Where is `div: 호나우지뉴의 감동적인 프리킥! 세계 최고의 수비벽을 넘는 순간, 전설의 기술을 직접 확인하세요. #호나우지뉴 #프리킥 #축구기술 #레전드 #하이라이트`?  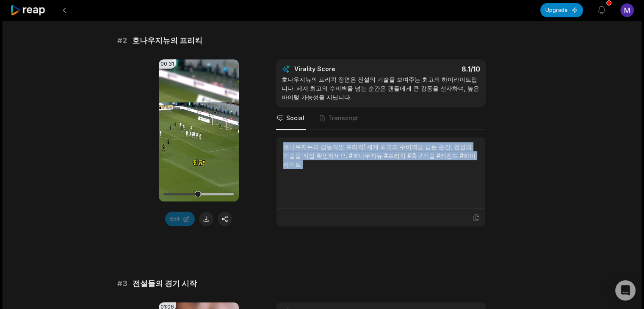
div: 호나우지뉴의 감동적인 프리킥! 세계 최고의 수비벽을 넘는 순간, 전설의 기술을 직접 확인하세요. #호나우지뉴 #프리킥 #축구기술 #레전드 #하이라이트 is located at coordinates (381, 155).